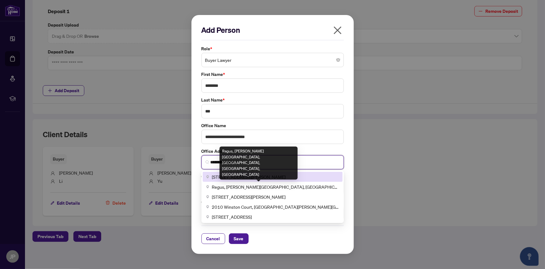  What do you see at coordinates (273, 49) in the screenshot?
I see `label: Role` at bounding box center [273, 49].